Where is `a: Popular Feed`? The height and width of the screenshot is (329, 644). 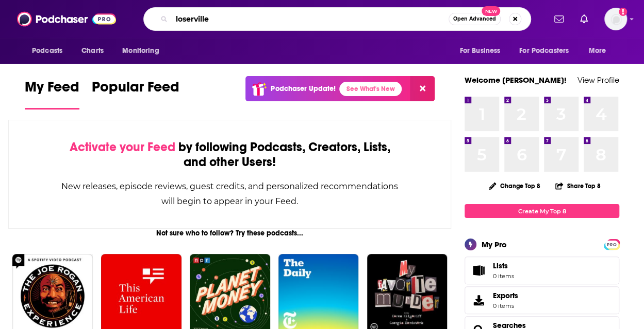
a: Popular Feed is located at coordinates (135, 93).